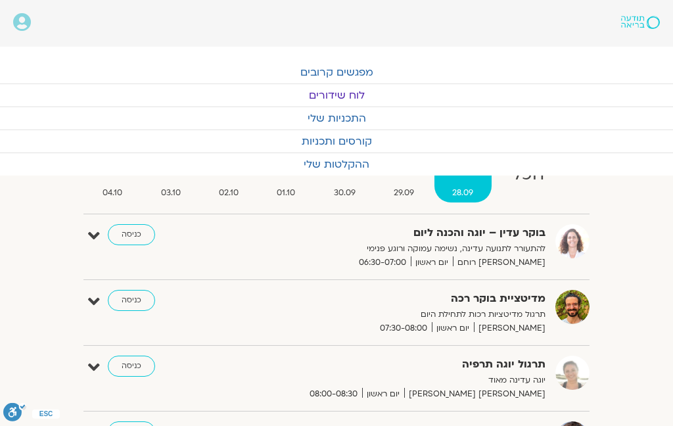  I want to click on strong: מדיטציית בוקר רכה, so click(404, 299).